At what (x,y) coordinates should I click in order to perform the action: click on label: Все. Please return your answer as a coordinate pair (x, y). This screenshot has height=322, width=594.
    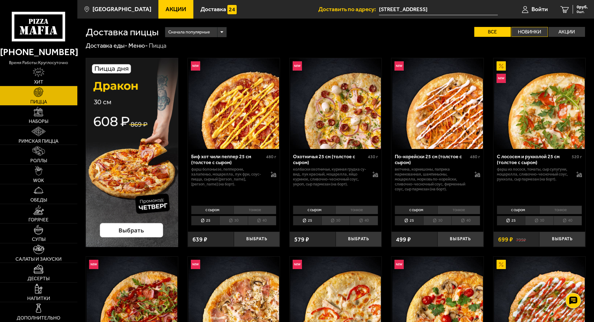
    Looking at the image, I should click on (492, 32).